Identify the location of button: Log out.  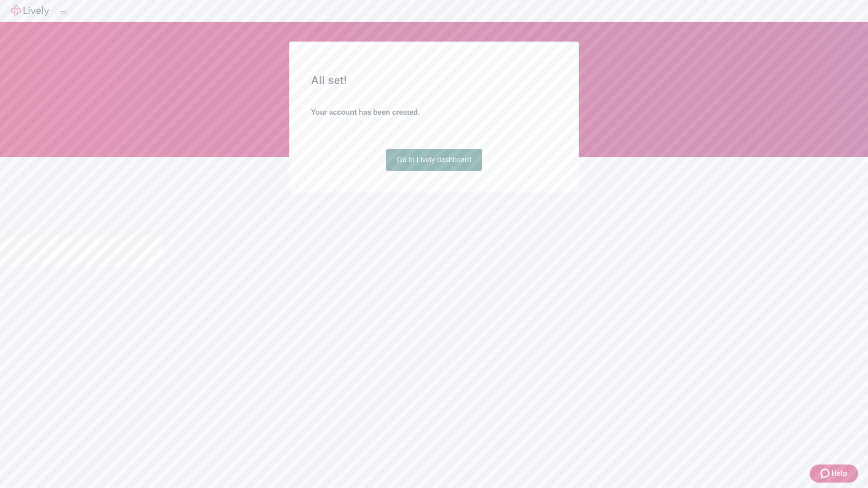
(63, 13).